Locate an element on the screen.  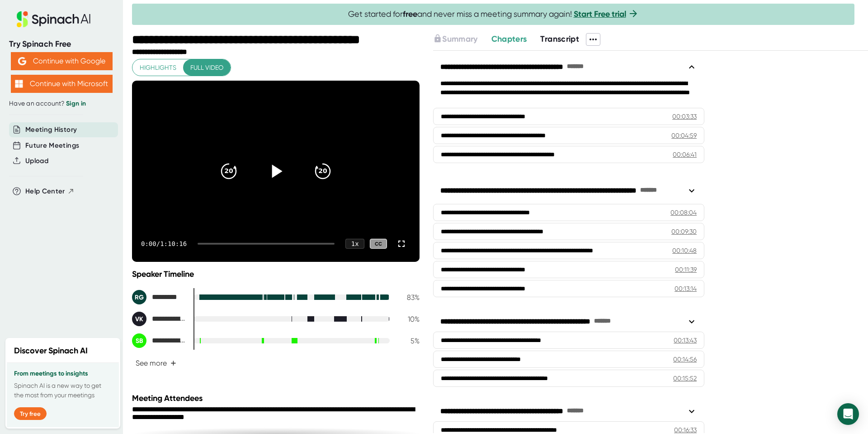
button: Future Meetings is located at coordinates (52, 145).